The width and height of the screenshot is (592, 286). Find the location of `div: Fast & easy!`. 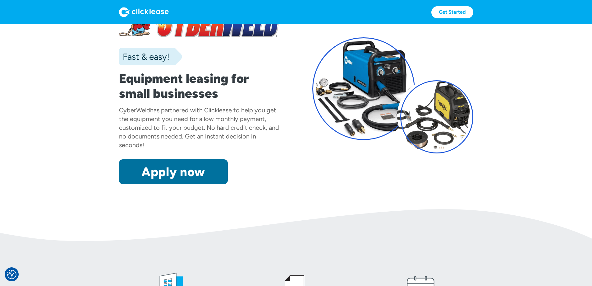

div: Fast & easy! is located at coordinates (144, 57).